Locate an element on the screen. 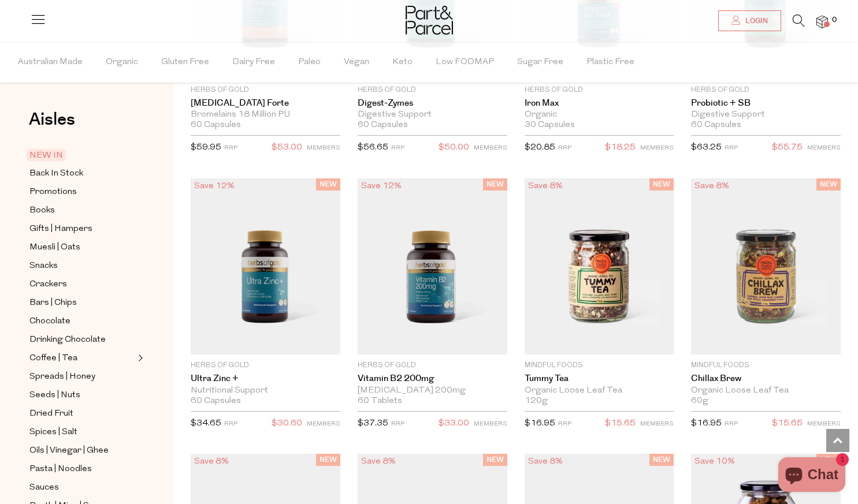 The width and height of the screenshot is (858, 504). span: Aisles is located at coordinates (52, 119).